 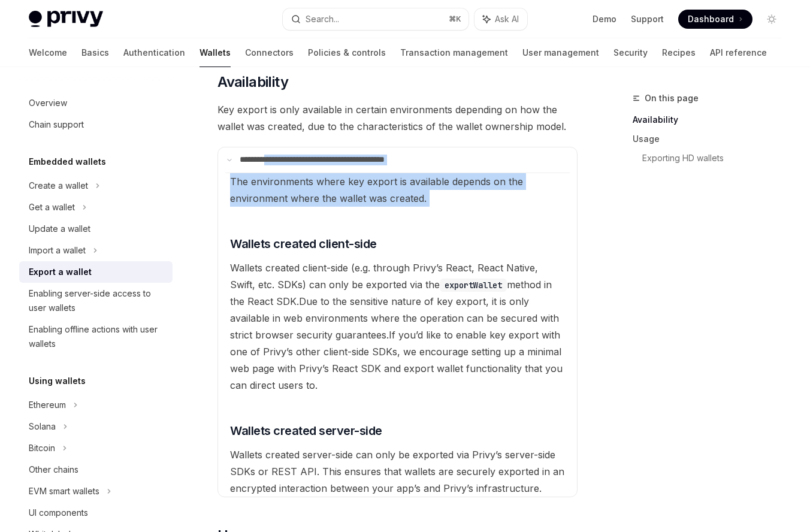 I want to click on code: exportWallet, so click(x=473, y=285).